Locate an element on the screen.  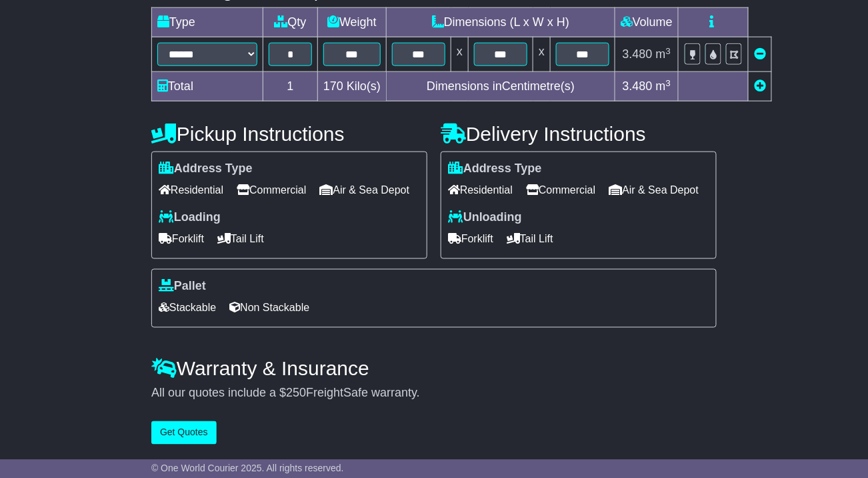
span: Stackable is located at coordinates (187, 307).